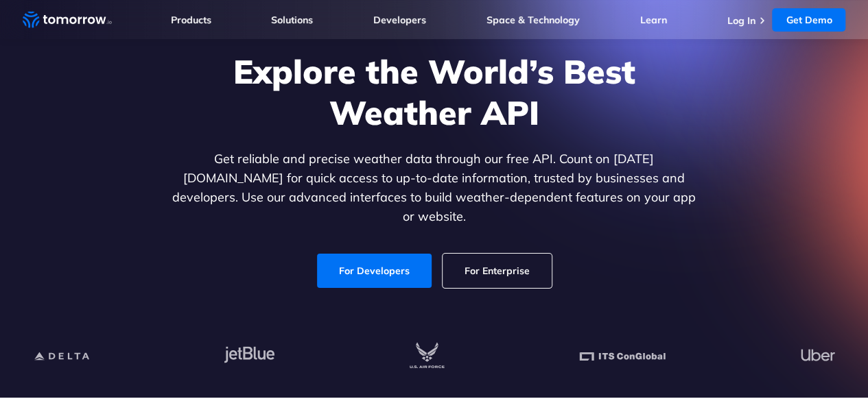  Describe the element at coordinates (374, 271) in the screenshot. I see `a: For Developers` at that location.